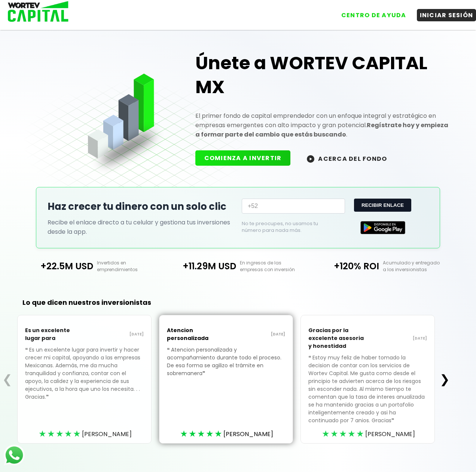  I want to click on button: COMIENZA A INVERTIR, so click(243, 158).